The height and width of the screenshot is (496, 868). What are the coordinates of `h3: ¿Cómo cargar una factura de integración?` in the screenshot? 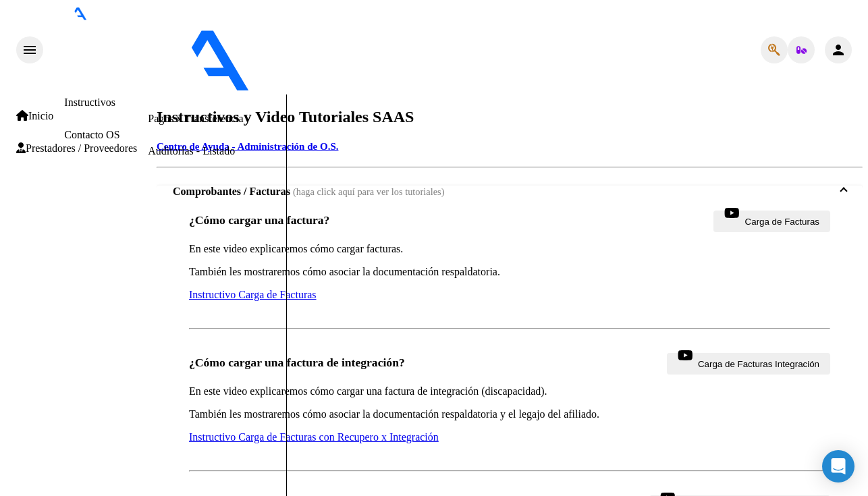 It's located at (297, 363).